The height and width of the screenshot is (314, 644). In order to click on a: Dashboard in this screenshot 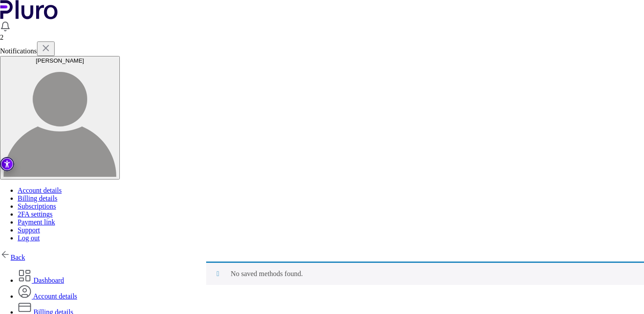, I will do `click(40, 280)`.